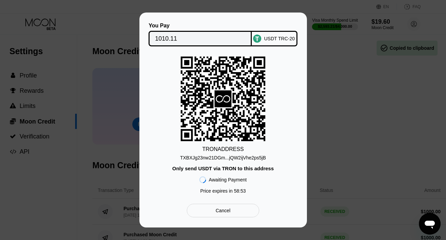 The image size is (446, 240). I want to click on div: You PayUSDT TRC-20, so click(223, 35).